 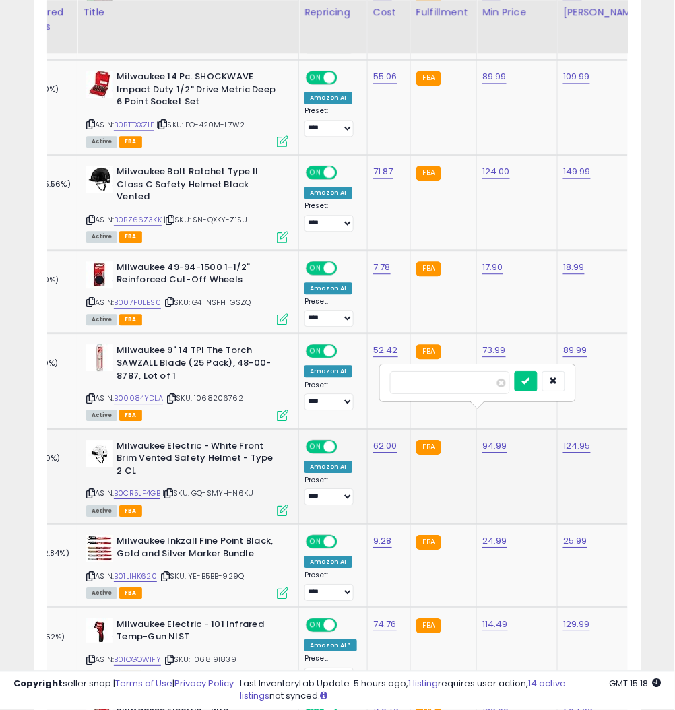 I want to click on div: Cost, so click(x=389, y=11).